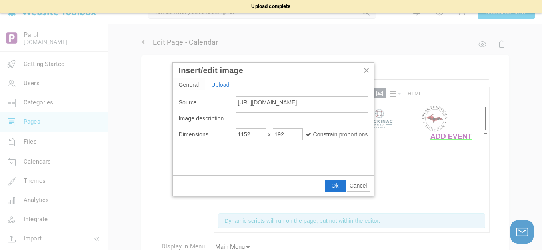  Describe the element at coordinates (358, 186) in the screenshot. I see `span: Cancel` at that location.